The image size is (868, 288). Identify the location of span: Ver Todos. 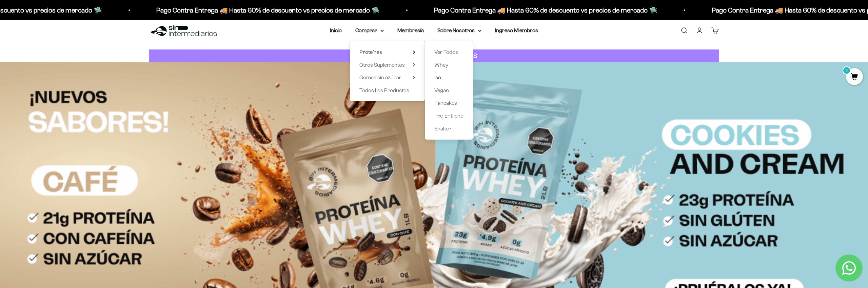
(446, 52).